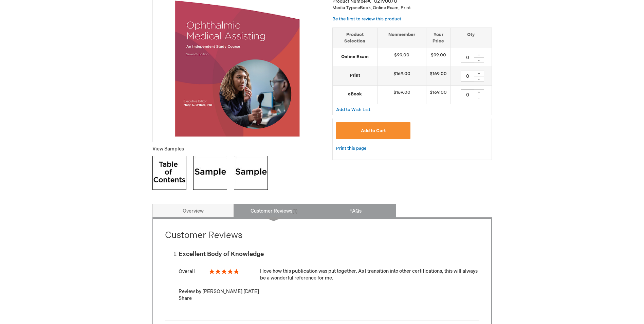  I want to click on p: eBook, Online Exam, Print, so click(412, 8).